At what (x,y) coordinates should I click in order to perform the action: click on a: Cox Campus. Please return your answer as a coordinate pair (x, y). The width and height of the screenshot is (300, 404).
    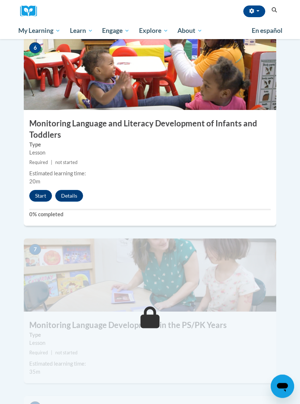
    Looking at the image, I should click on (31, 11).